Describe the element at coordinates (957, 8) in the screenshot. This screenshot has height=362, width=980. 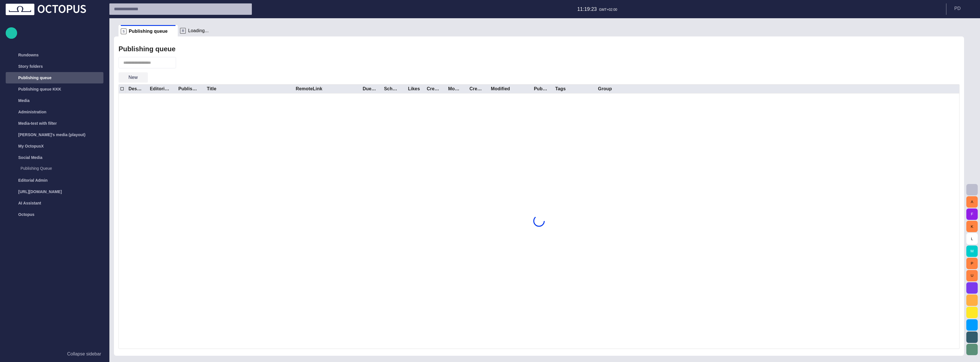
I see `p: P D` at that location.